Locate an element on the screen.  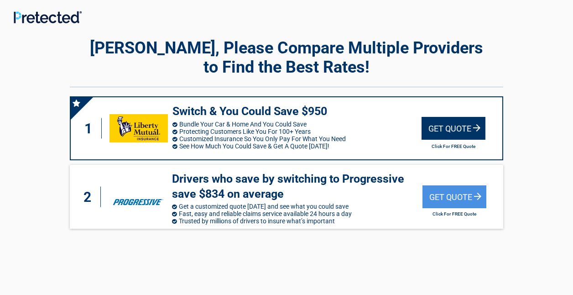
img: libertymutual's logo is located at coordinates (139, 128).